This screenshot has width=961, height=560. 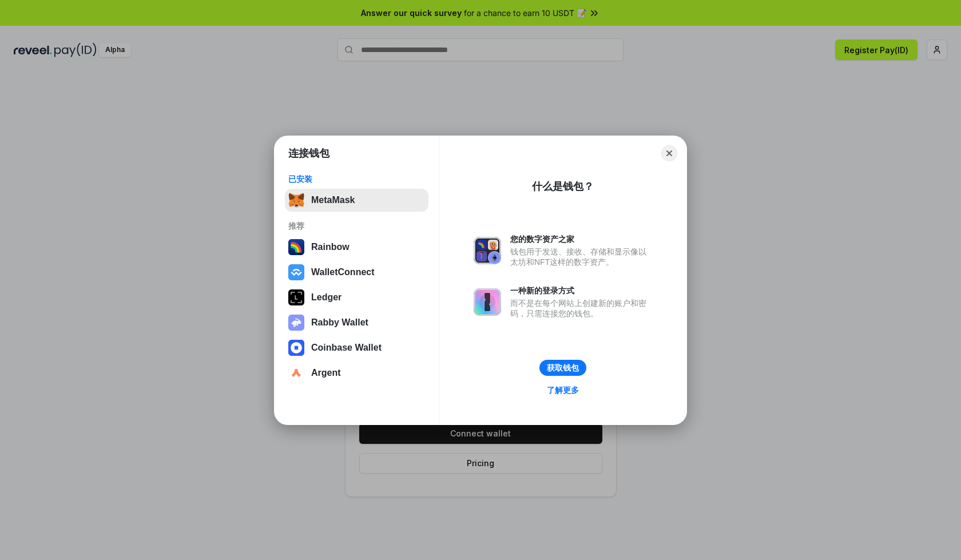 What do you see at coordinates (356, 226) in the screenshot?
I see `div: 推荐` at bounding box center [356, 226].